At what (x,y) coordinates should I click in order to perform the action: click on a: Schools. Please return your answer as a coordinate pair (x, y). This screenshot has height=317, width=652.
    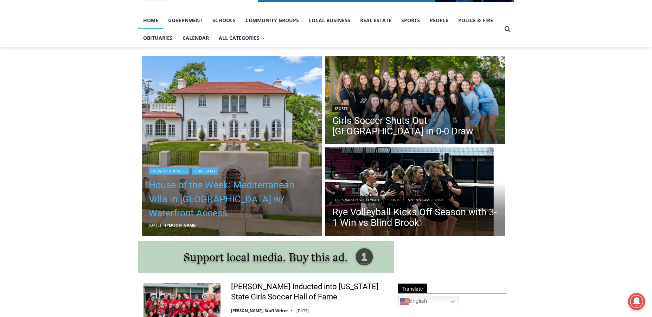
    Looking at the image, I should click on (224, 20).